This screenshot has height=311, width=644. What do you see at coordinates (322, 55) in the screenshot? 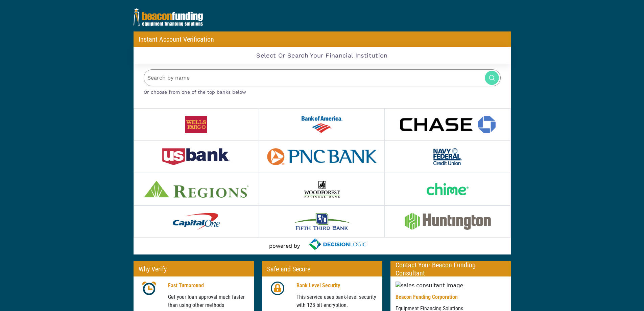
I see `h2: Select Or Search Your Financial Institution` at bounding box center [322, 55].